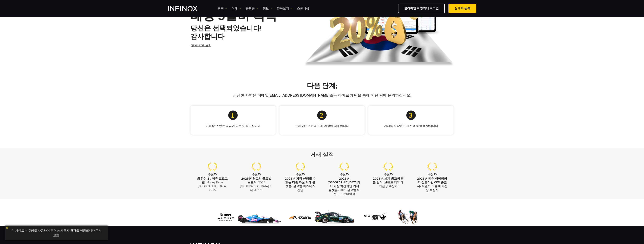 The height and width of the screenshot is (244, 644). I want to click on a: 실계좌 등록, so click(462, 8).